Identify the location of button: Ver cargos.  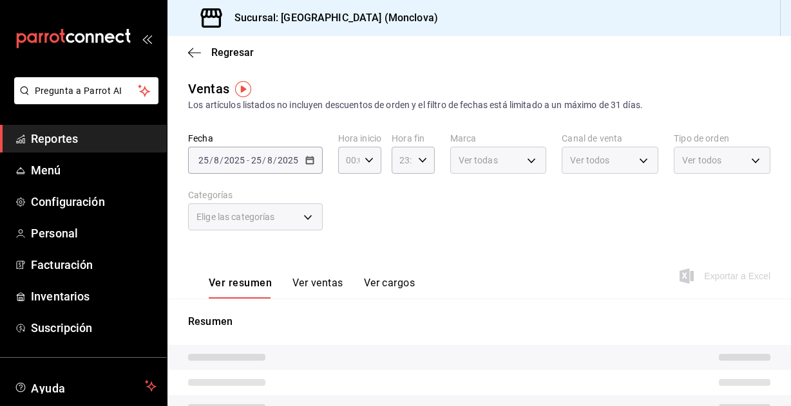
(390, 288).